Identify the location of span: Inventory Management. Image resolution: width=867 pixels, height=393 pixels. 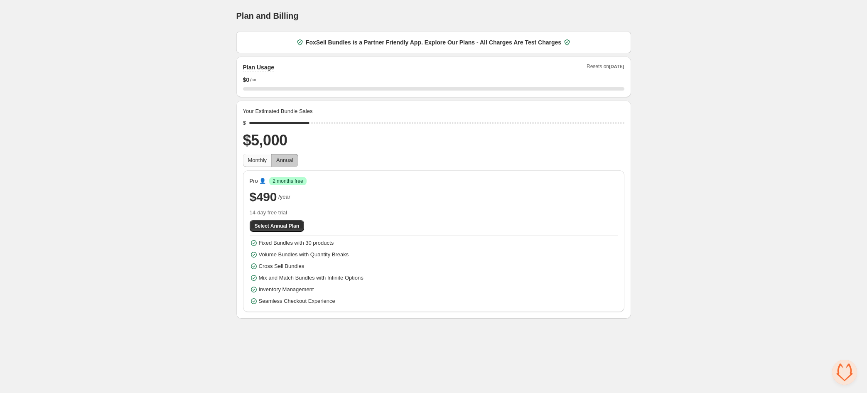
(286, 289).